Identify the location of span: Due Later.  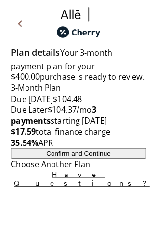
(30, 111).